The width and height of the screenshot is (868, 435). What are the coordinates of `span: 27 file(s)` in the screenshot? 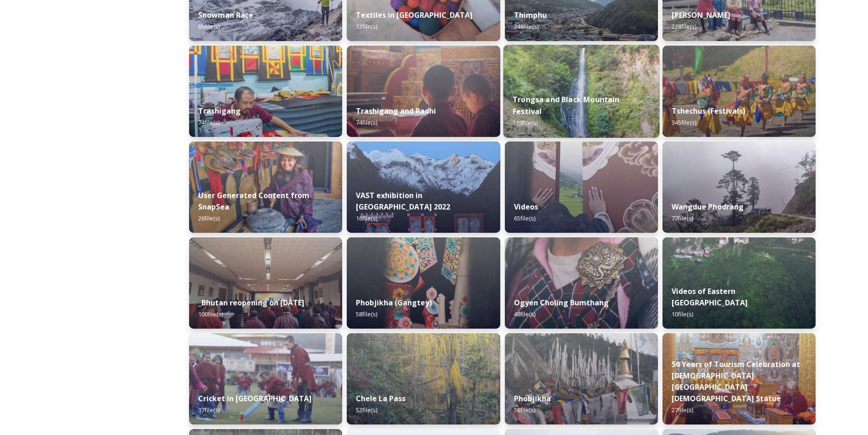 It's located at (682, 410).